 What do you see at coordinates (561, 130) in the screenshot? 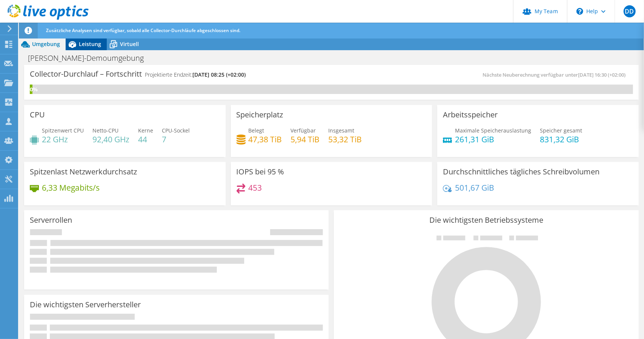
I see `span: Speicher gesamt` at bounding box center [561, 130].